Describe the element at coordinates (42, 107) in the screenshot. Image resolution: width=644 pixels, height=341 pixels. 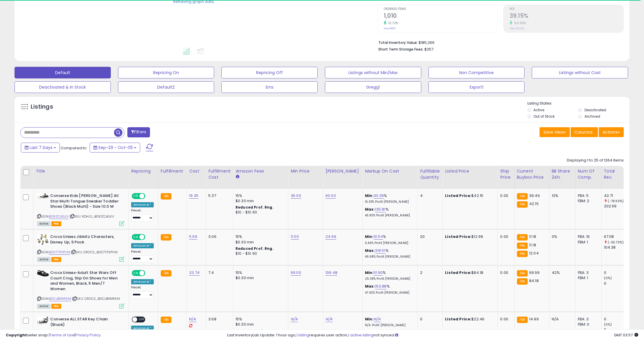
I see `h5: Listings` at that location.